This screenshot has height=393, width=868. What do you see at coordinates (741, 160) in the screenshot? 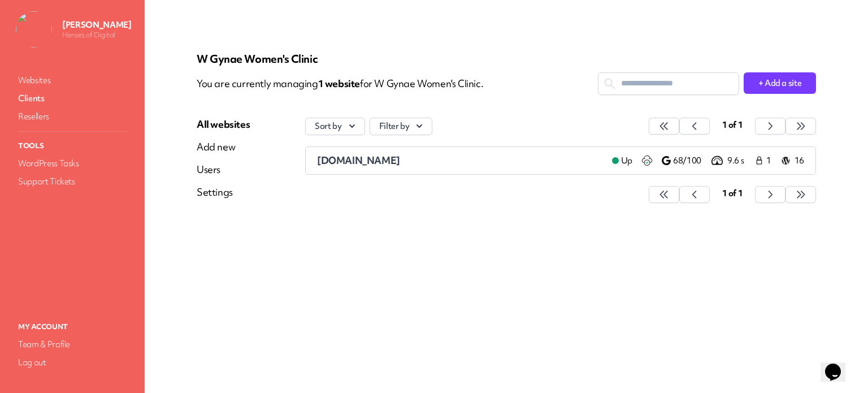
I see `p: 9.6 s` at bounding box center [741, 160].